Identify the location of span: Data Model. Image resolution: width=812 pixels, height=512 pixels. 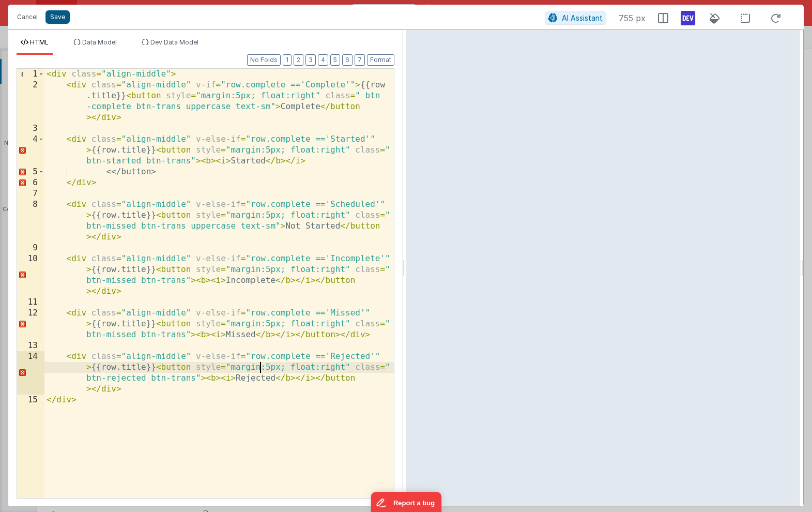
(99, 42).